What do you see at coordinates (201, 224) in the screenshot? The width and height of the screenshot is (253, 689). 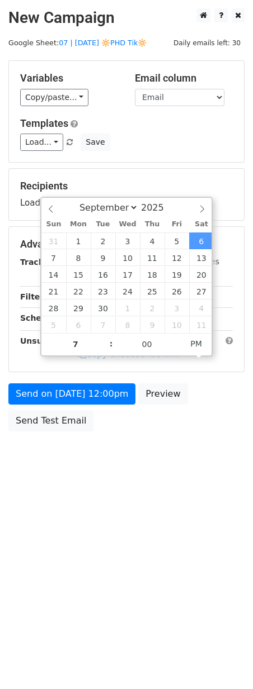 I see `span: Sat` at bounding box center [201, 224].